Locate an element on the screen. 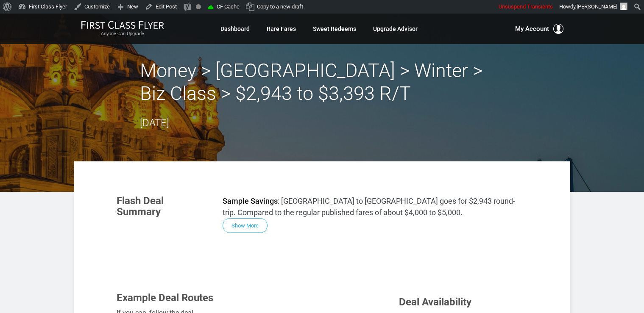 This screenshot has width=644, height=313. button: Show More is located at coordinates (245, 225).